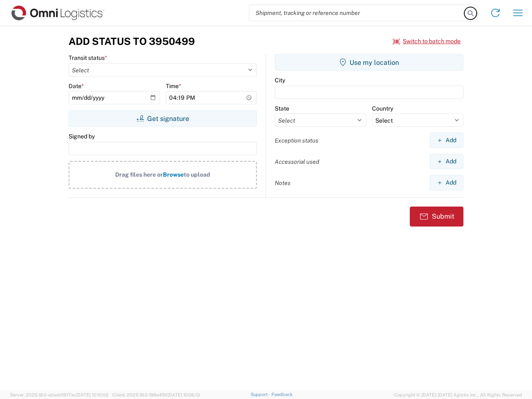 The image size is (532, 399). Describe the element at coordinates (76, 86) in the screenshot. I see `label: Date` at that location.